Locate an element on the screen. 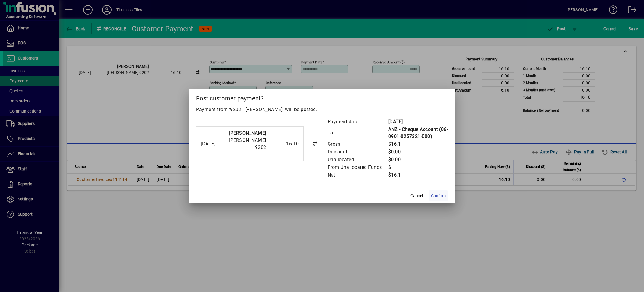  h2: Post customer payment? is located at coordinates (322, 97).